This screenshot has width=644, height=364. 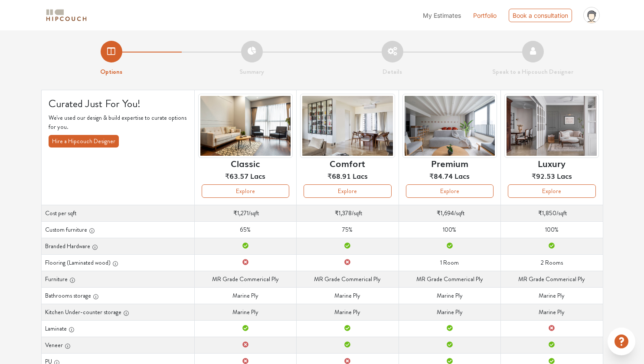 What do you see at coordinates (84, 141) in the screenshot?
I see `button: Hire a Hipcouch Designer` at bounding box center [84, 141].